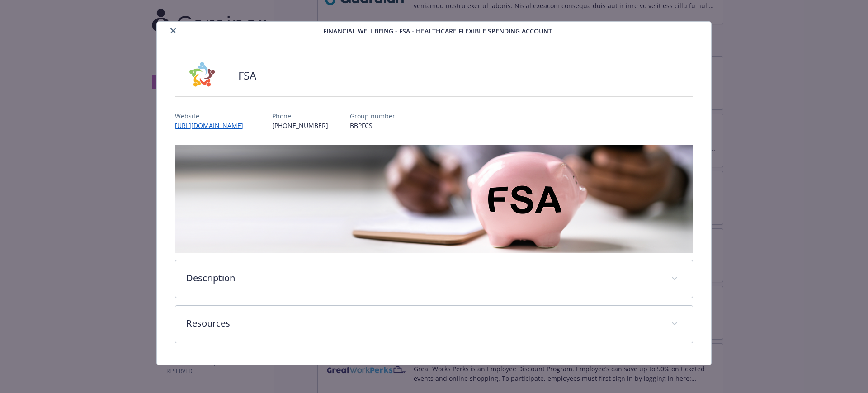 The width and height of the screenshot is (868, 393). I want to click on p: BBPFCS, so click(373, 125).